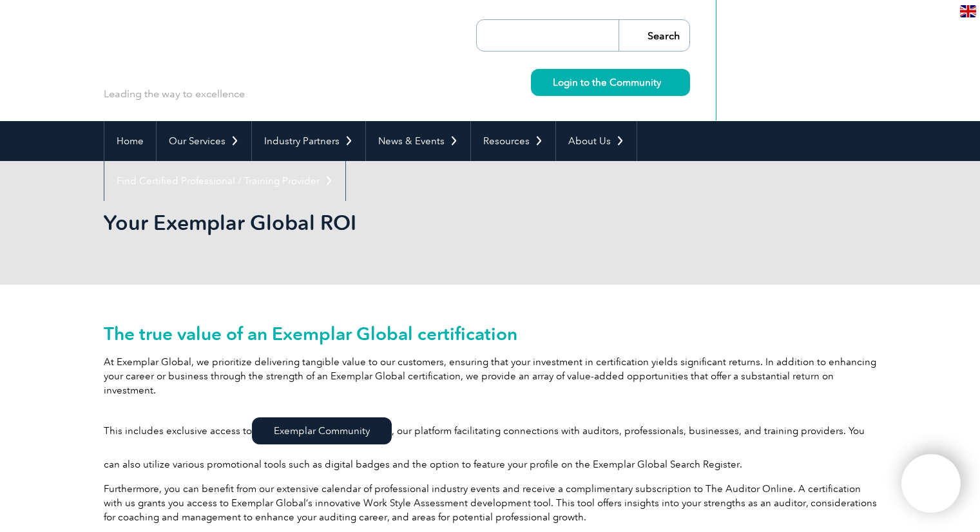 This screenshot has width=980, height=532. I want to click on p: Furthermore, you can benefit from our extensive calendar of professional industry events and rece..., so click(490, 502).